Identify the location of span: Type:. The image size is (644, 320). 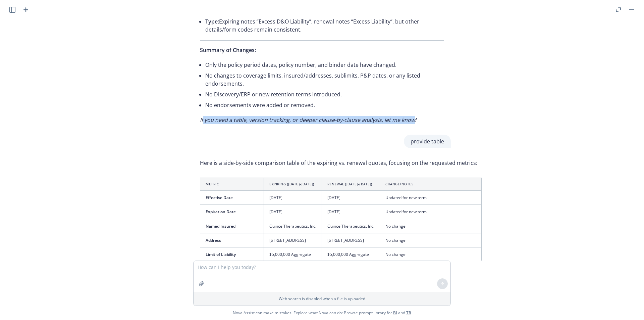
(212, 22).